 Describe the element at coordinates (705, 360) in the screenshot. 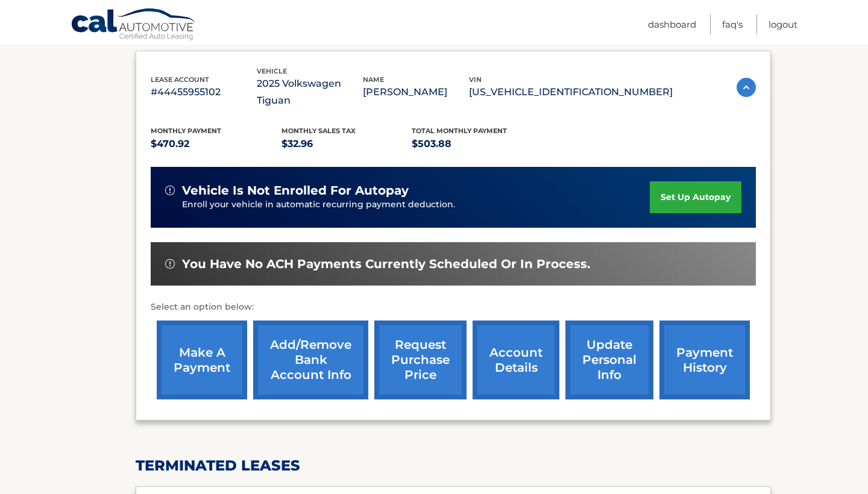

I see `a: payment history` at that location.